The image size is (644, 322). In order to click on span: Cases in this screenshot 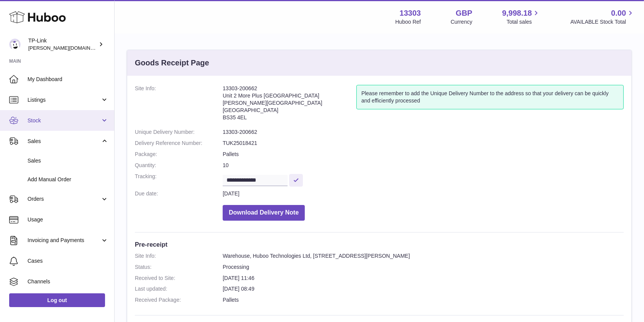, I will do `click(68, 261)`.